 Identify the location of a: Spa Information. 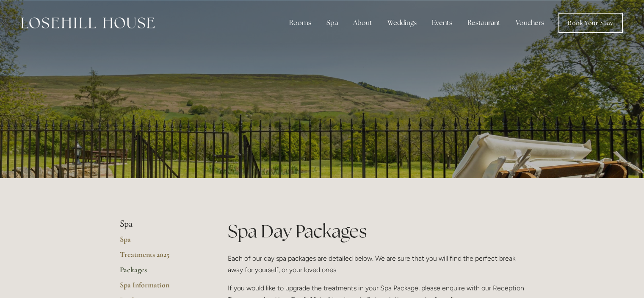
(160, 288).